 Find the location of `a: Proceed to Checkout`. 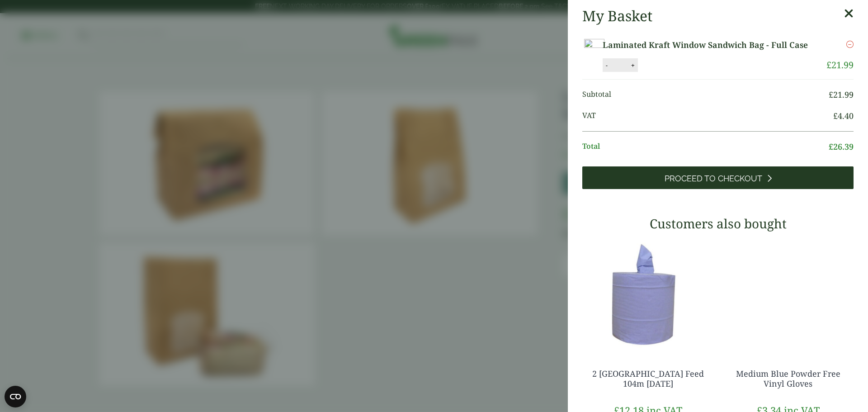

a: Proceed to Checkout is located at coordinates (718, 178).